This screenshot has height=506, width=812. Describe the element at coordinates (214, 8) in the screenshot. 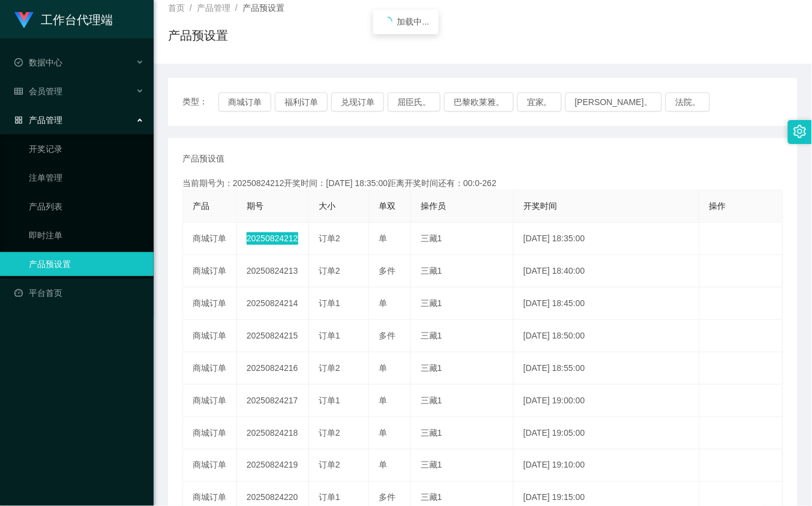

I see `span: 产品管理` at that location.